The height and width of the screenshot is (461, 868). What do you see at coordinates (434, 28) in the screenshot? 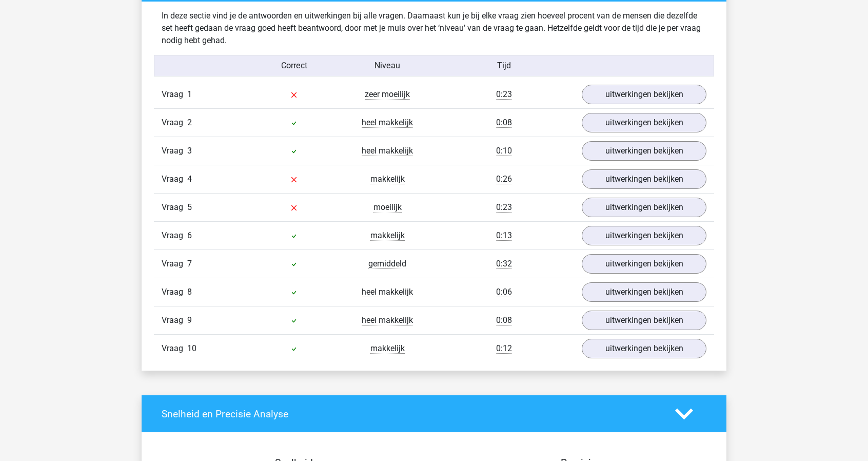
I see `div: In deze sectie vind je de antwoorden en uitwerkingen bij alle vragen. Daarnaast kun je bij elke v...` at bounding box center [434, 28].